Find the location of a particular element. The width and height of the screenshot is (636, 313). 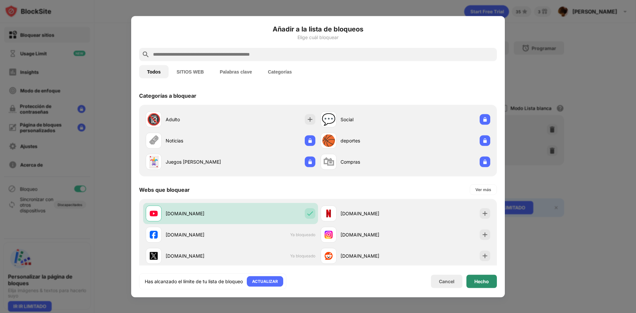

div: Categorías a bloquear is located at coordinates (168, 95).